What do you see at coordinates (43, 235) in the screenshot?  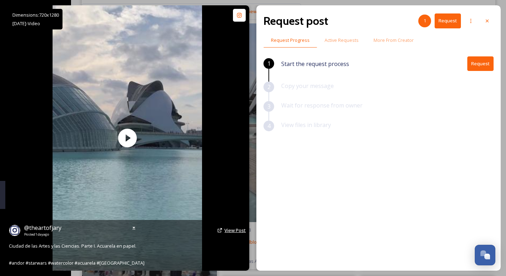 I see `span: Posted 1 day ago` at bounding box center [43, 235].